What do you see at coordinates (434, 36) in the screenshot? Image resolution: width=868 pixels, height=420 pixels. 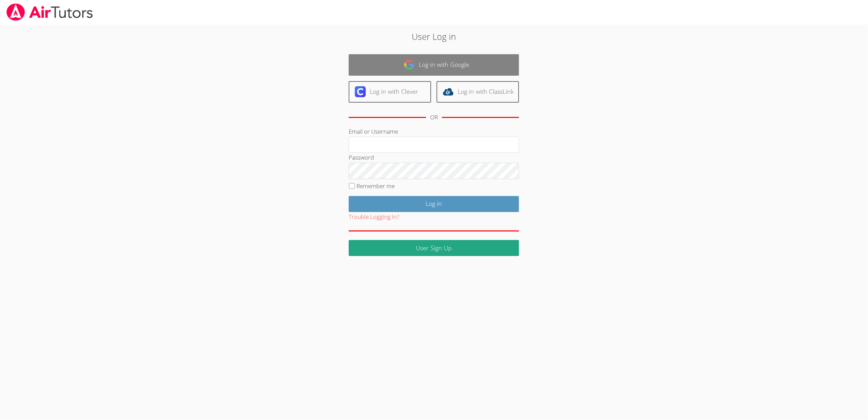 I see `h2: User Log in` at bounding box center [434, 36].